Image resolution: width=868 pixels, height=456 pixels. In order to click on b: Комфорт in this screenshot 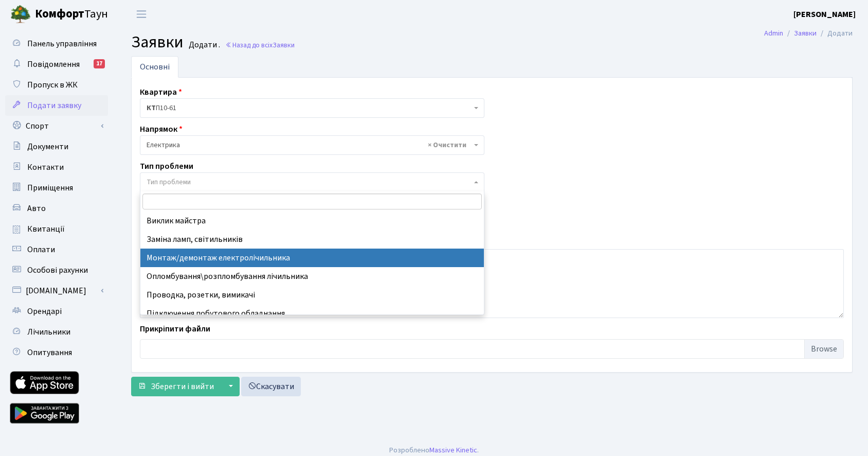, I will do `click(60, 14)`.